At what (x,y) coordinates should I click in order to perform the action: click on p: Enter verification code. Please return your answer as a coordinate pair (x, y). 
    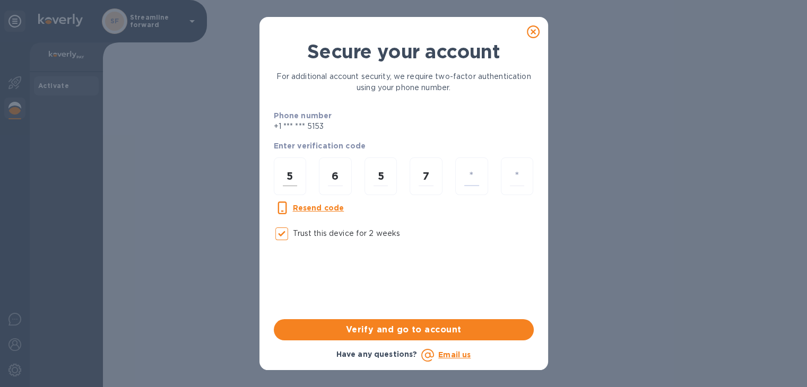
    Looking at the image, I should click on (404, 146).